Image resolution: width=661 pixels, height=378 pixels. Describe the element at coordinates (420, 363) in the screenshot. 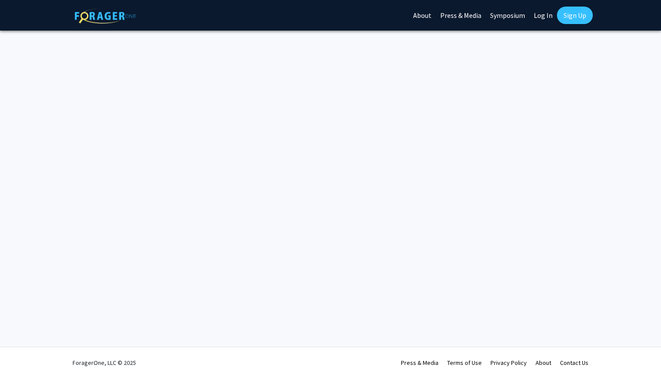

I see `a: Press & Media` at that location.